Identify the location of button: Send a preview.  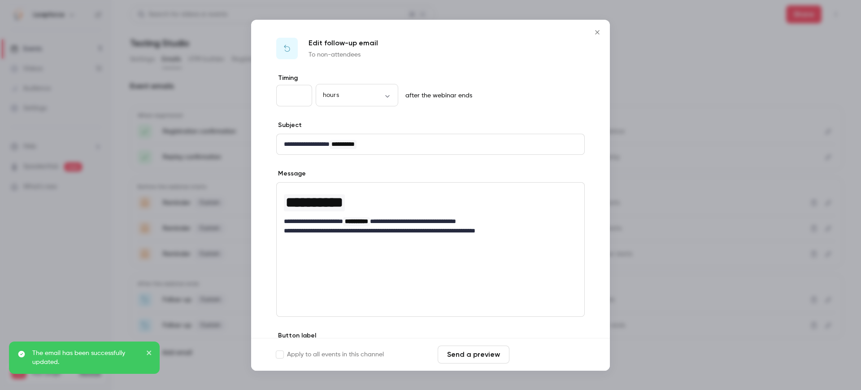
(474, 354).